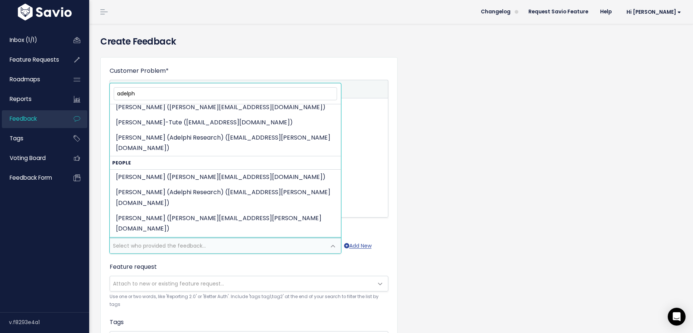  What do you see at coordinates (168, 284) in the screenshot?
I see `span: Attach to new or existing feature request...` at bounding box center [168, 284].